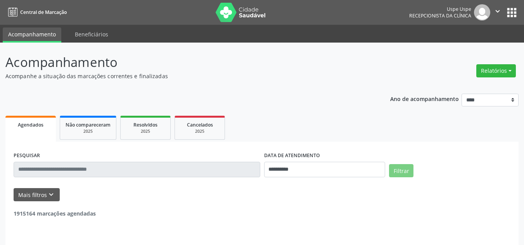 The height and width of the screenshot is (245, 524). Describe the element at coordinates (55, 214) in the screenshot. I see `strong: 1915164 marcações agendadas` at that location.